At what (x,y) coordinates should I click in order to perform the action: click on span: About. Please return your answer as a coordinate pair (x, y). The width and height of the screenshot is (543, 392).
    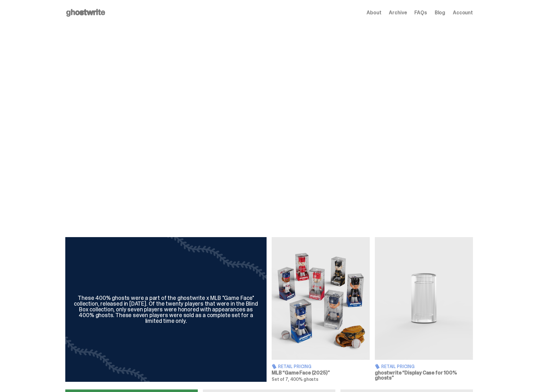
    Looking at the image, I should click on (374, 13).